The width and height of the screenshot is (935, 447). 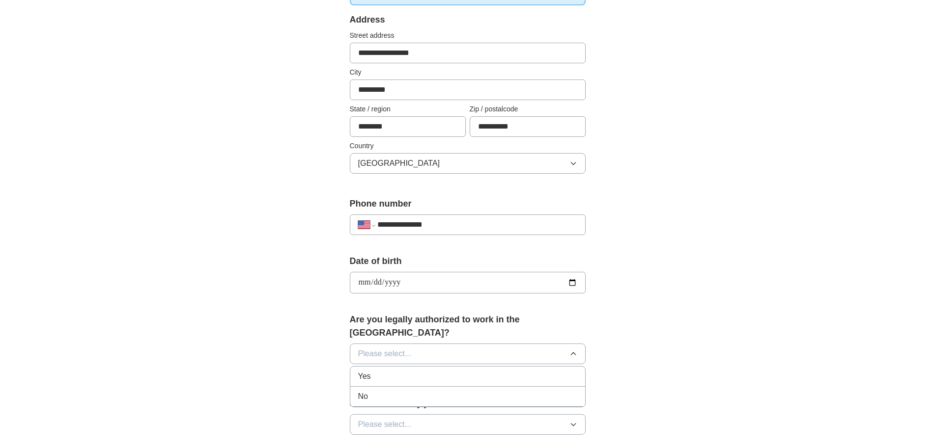 What do you see at coordinates (408, 109) in the screenshot?
I see `label: State / region` at bounding box center [408, 109].